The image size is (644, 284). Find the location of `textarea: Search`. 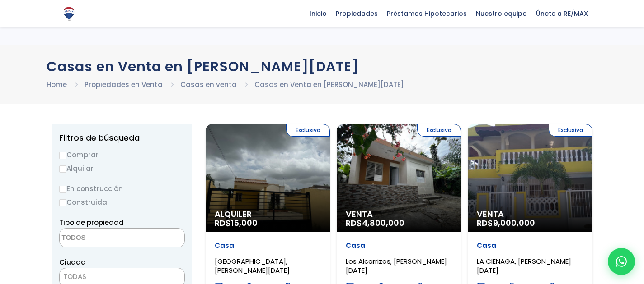

textarea: Search is located at coordinates (103, 239).